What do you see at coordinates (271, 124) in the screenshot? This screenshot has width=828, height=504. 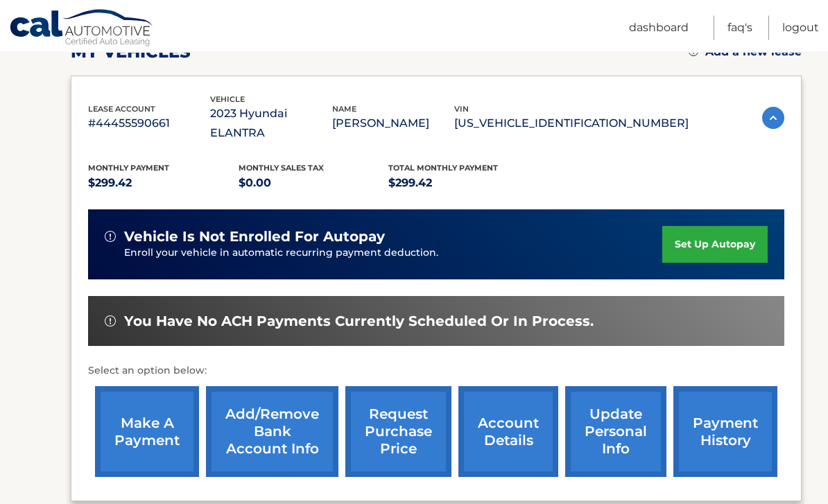 I see `p: 2023 Hyundai ELANTRA` at bounding box center [271, 124].